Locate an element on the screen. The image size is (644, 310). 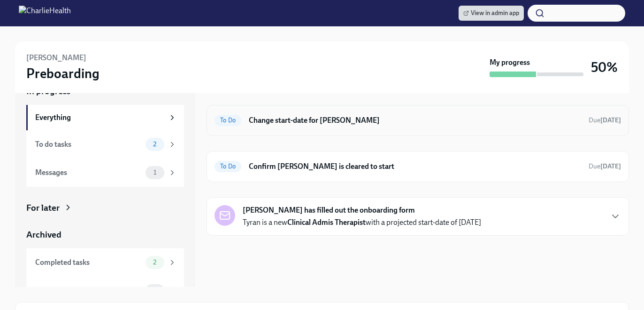
a: Everything is located at coordinates (105, 118).